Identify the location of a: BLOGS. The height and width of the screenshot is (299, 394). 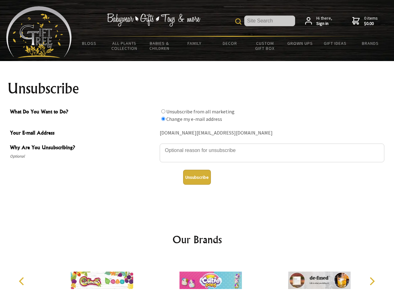
(89, 43).